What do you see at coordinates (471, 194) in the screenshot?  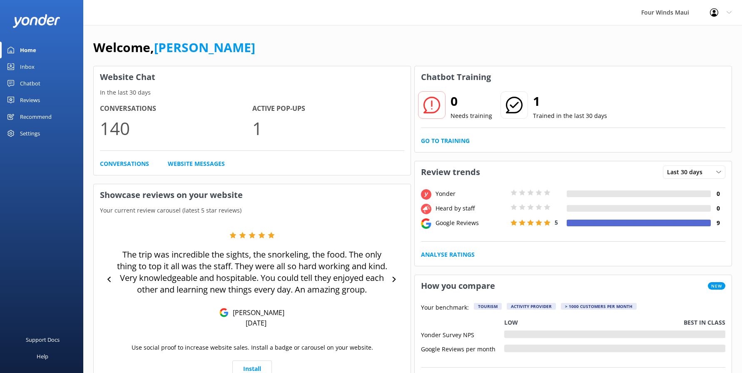 I see `div: Yonder` at bounding box center [471, 194].